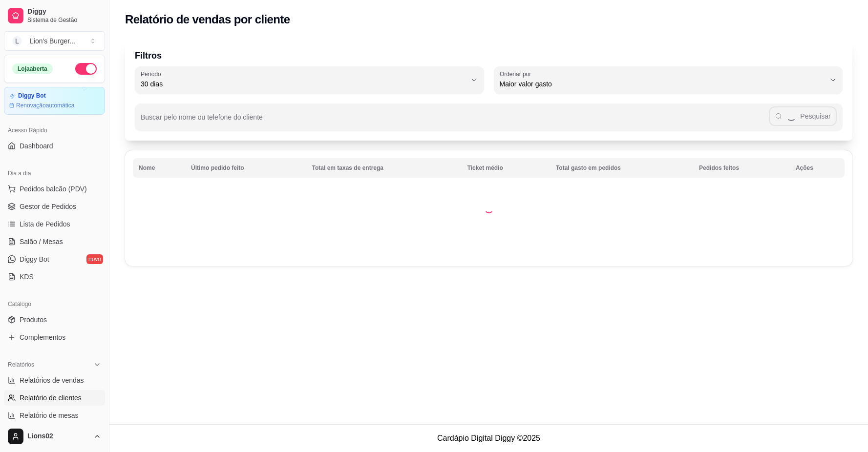 Image resolution: width=868 pixels, height=452 pixels. What do you see at coordinates (45, 224) in the screenshot?
I see `span: Lista de Pedidos` at bounding box center [45, 224].